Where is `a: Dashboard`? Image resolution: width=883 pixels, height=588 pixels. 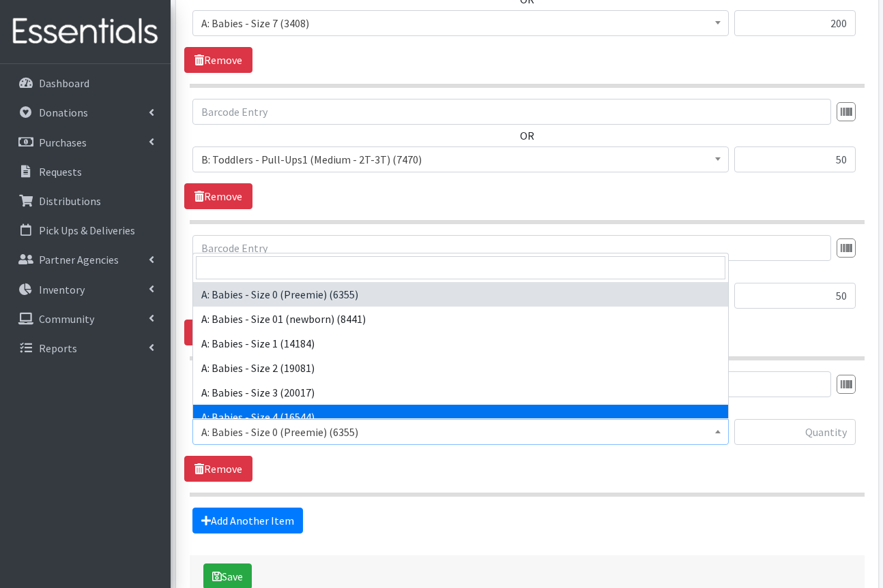
a: Dashboard is located at coordinates (85, 83).